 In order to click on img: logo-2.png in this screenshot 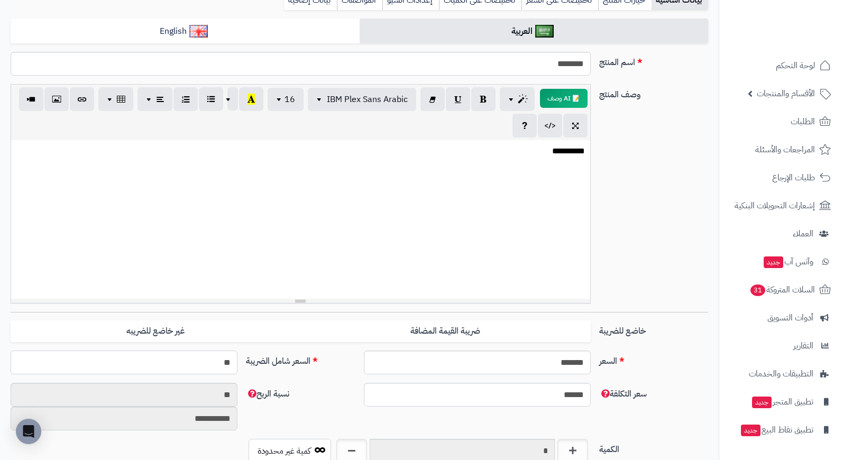, I will do `click(802, 41)`.